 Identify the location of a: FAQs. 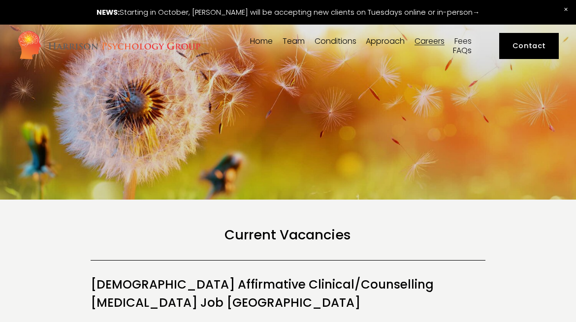
(462, 51).